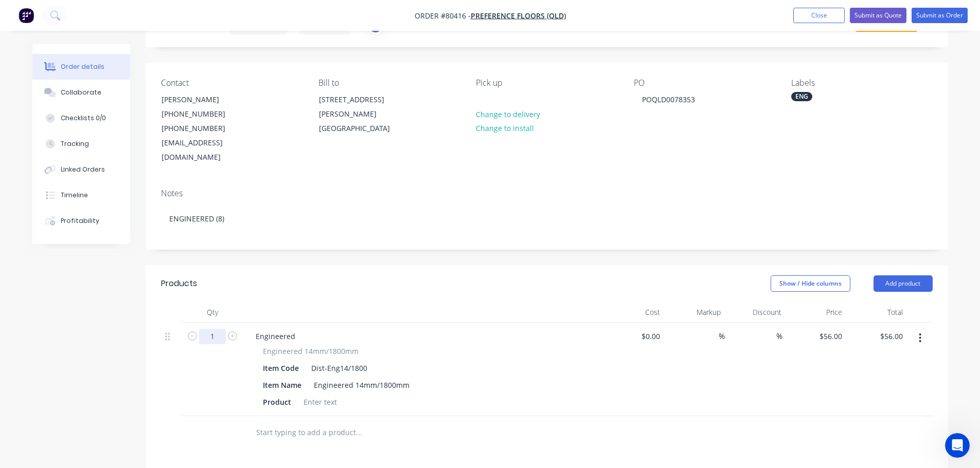 This screenshot has height=468, width=980. What do you see at coordinates (694, 313) in the screenshot?
I see `div: Markup` at bounding box center [694, 313].